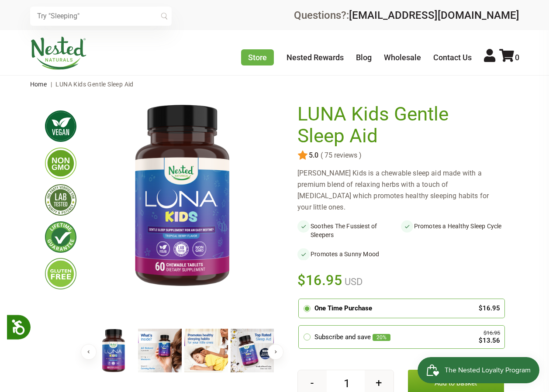 The height and width of the screenshot is (392, 549). Describe the element at coordinates (275, 84) in the screenshot. I see `nav: breadcrumbs` at that location.